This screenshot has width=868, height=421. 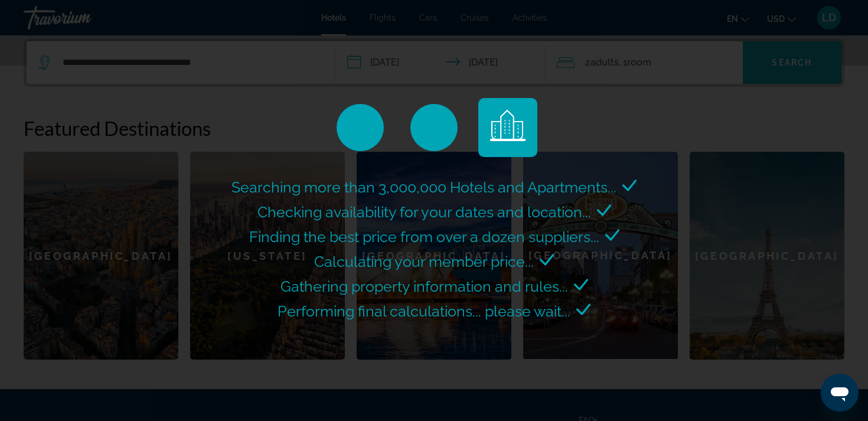 I want to click on span: Finding the best price from over a dozen suppliers..., so click(x=424, y=237).